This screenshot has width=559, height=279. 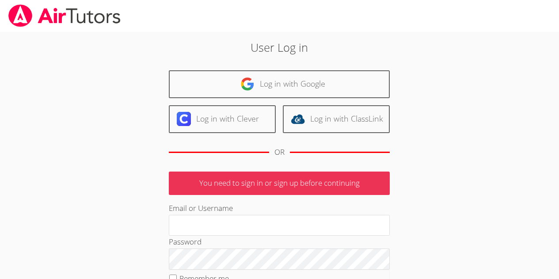 What do you see at coordinates (201, 208) in the screenshot?
I see `label: Email or Username` at bounding box center [201, 208].